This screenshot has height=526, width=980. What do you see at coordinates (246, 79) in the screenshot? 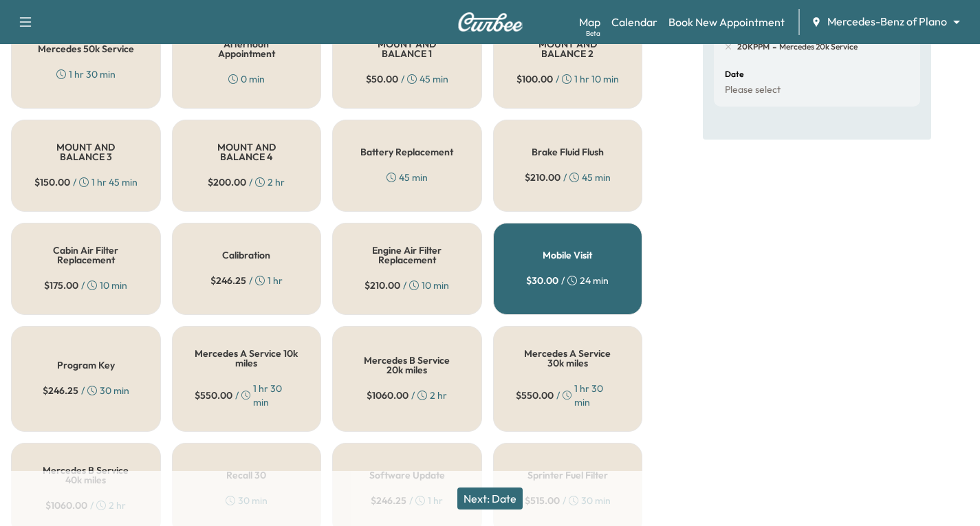
I see `div: 0 min` at bounding box center [246, 79].